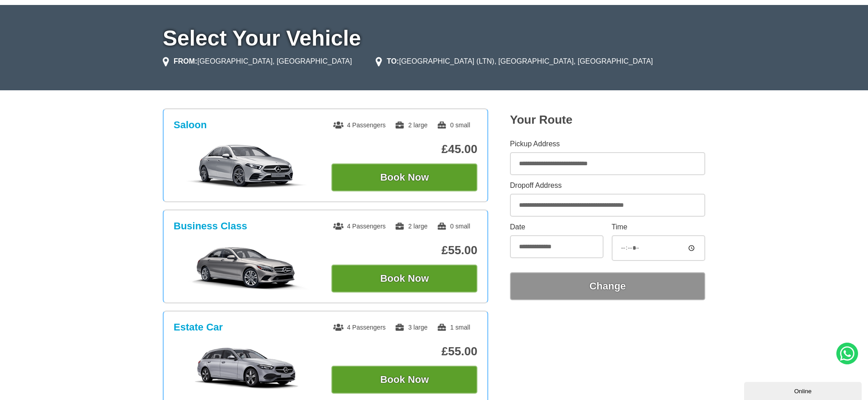 Image resolution: width=868 pixels, height=400 pixels. I want to click on label: Pickup Address, so click(608, 144).